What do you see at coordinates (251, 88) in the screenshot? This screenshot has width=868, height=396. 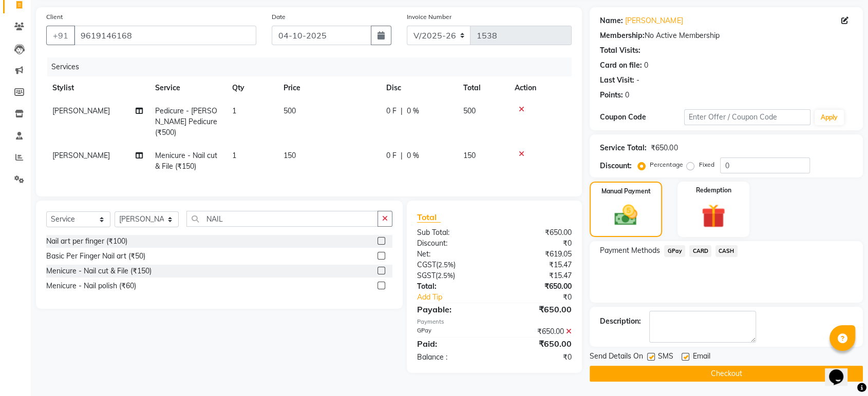 I see `th: Qty` at bounding box center [251, 88].